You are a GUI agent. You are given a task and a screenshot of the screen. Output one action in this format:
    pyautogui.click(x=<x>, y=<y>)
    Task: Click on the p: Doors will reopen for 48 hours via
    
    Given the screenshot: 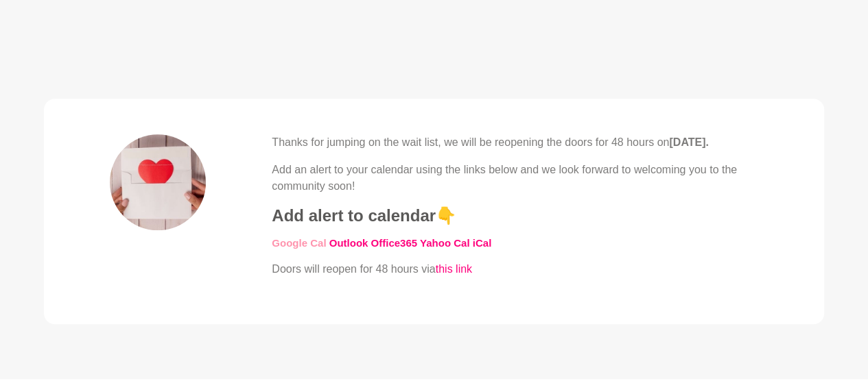 What is the action you would take?
    pyautogui.click(x=514, y=269)
    